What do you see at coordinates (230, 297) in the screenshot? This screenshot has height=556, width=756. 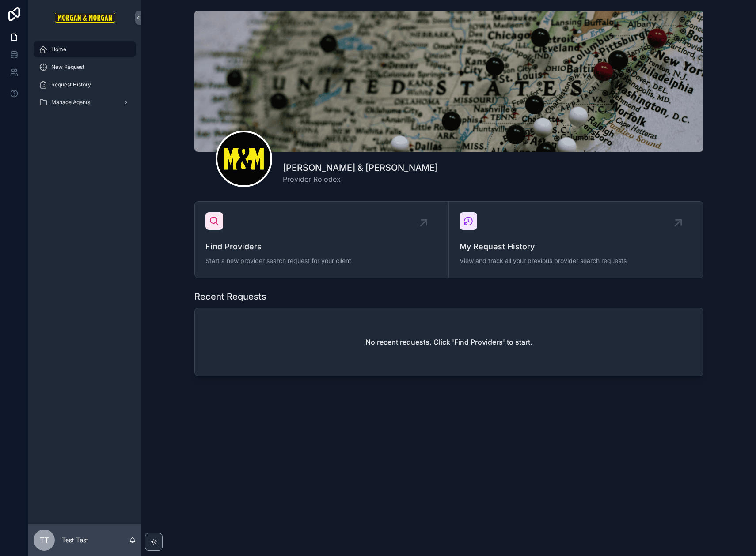 I see `h1: Recent Requests` at bounding box center [230, 297].